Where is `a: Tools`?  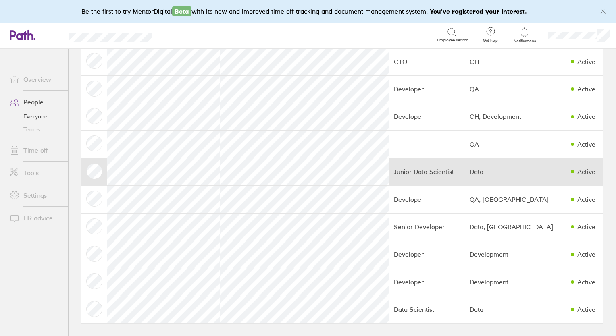 a: Tools is located at coordinates (35, 173).